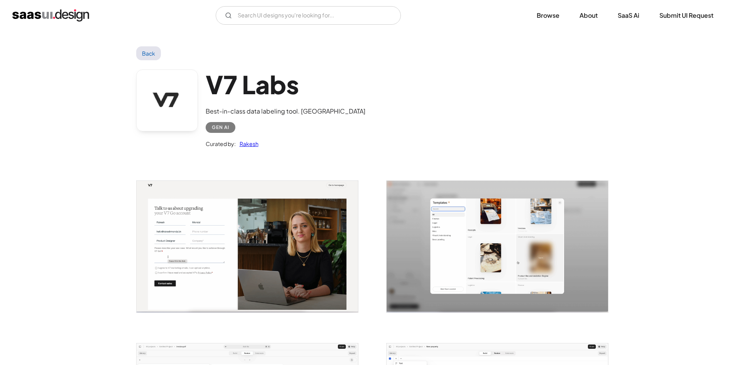  What do you see at coordinates (247, 144) in the screenshot?
I see `a: Rakesh` at bounding box center [247, 144].